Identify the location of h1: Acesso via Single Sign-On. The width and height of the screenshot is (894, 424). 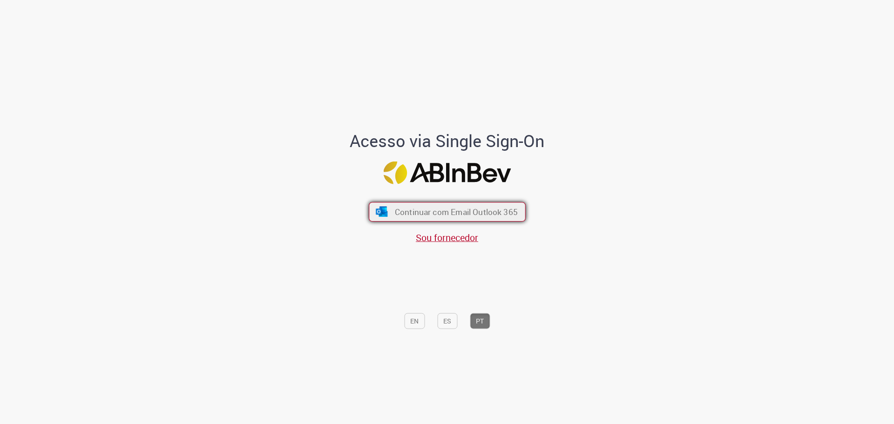
(447, 141).